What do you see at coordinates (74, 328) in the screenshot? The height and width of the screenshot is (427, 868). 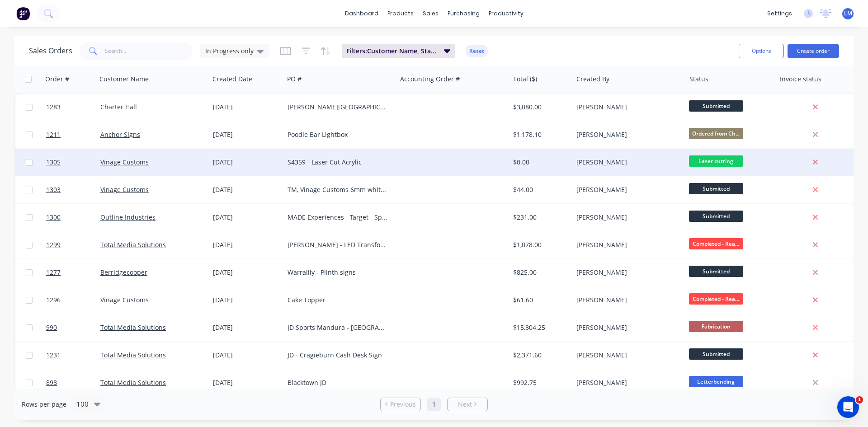 I see `a: 990` at bounding box center [74, 328].